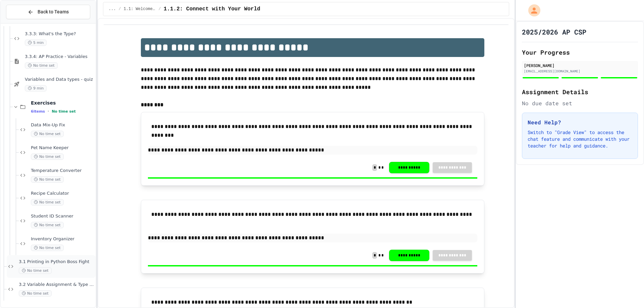 This screenshot has height=308, width=644. What do you see at coordinates (59, 79) in the screenshot?
I see `span: Variables and Data types - quiz` at bounding box center [59, 79].